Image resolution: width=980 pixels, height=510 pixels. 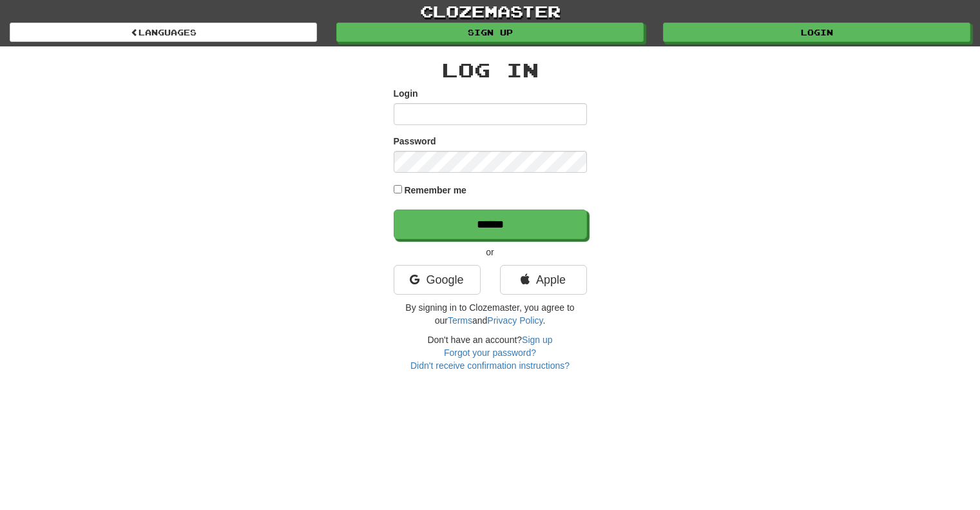 I want to click on a: Privacy Policy, so click(x=514, y=320).